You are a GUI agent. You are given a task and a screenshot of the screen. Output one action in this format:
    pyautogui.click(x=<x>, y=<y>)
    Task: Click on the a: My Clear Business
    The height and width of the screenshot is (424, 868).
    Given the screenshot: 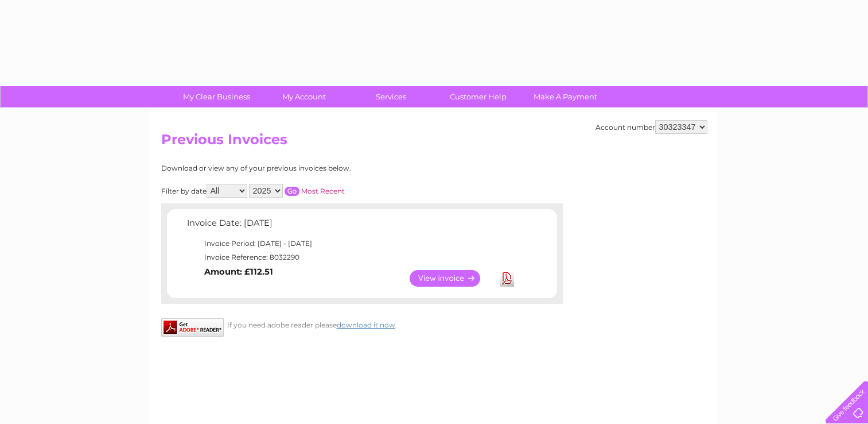 What is the action you would take?
    pyautogui.click(x=216, y=97)
    